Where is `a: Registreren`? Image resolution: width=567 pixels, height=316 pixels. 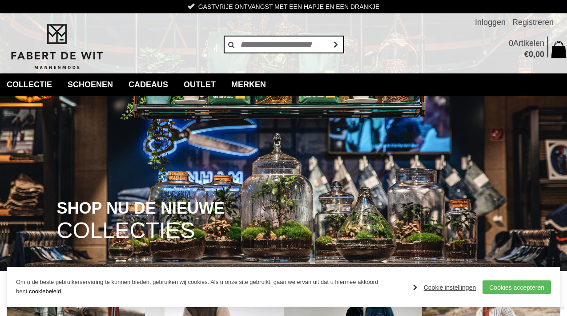
a: Registreren is located at coordinates (533, 22).